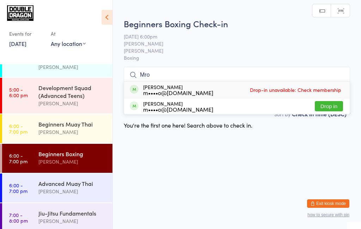  I want to click on div: Jiu-Jitsu Fundamentals, so click(72, 213).